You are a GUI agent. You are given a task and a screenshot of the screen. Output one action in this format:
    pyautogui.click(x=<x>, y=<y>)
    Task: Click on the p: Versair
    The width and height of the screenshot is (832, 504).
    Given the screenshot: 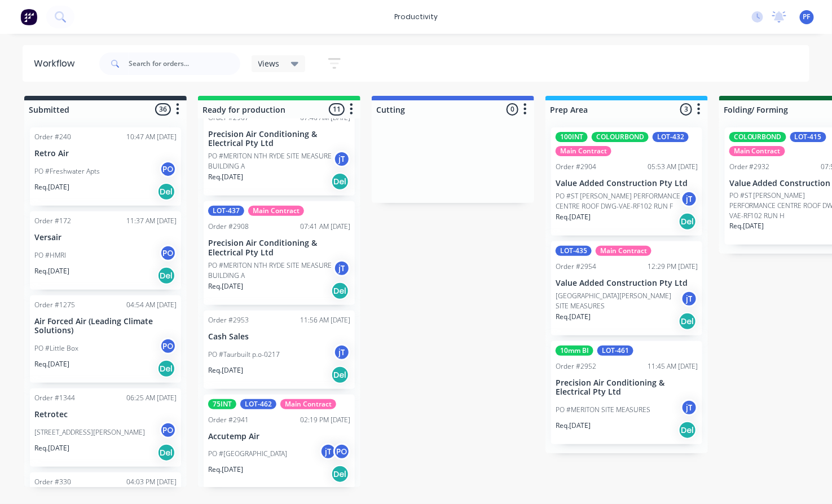 What is the action you would take?
    pyautogui.click(x=106, y=238)
    